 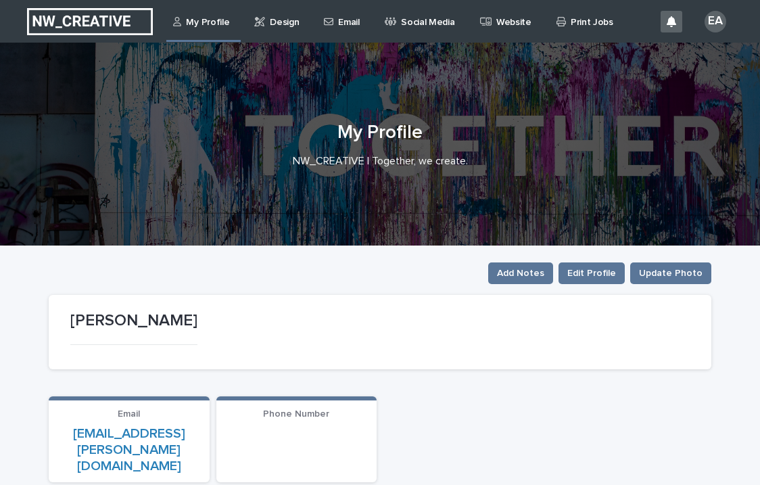 What do you see at coordinates (591, 273) in the screenshot?
I see `span: Edit Profile` at bounding box center [591, 273].